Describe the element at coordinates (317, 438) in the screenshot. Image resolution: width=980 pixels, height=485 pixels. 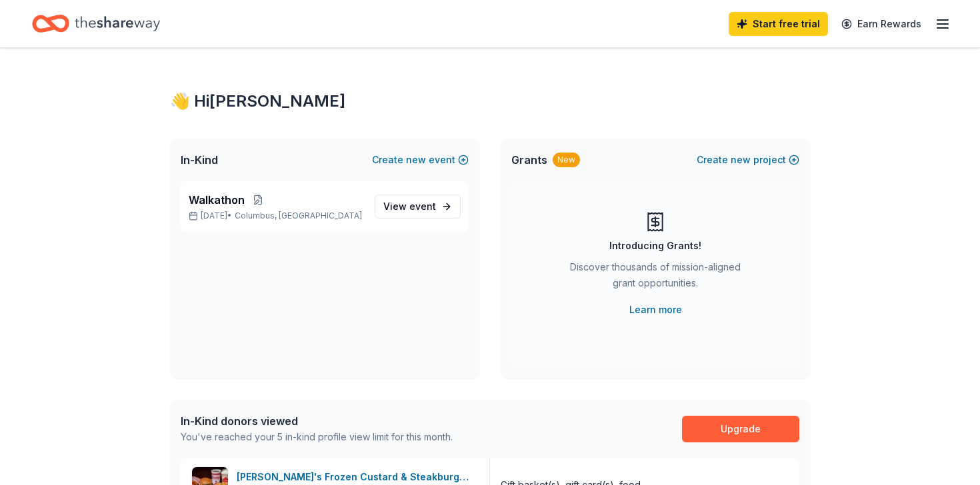
I see `div: You've reached your 5 in-kind profile view limit for this month.` at that location.